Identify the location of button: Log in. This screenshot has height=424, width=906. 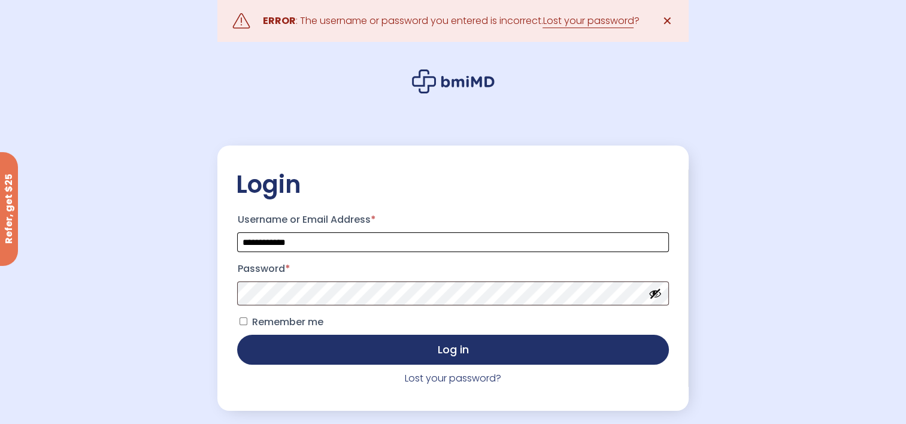
(453, 350).